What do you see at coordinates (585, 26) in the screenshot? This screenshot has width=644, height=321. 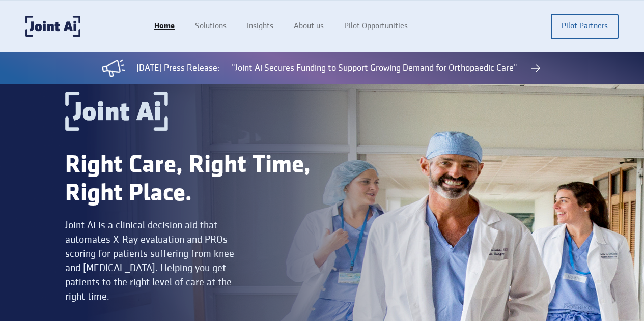 I see `a: Pilot Partners` at bounding box center [585, 26].